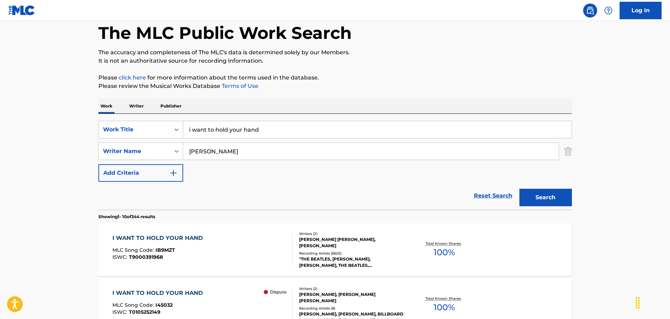 The height and width of the screenshot is (319, 670). I want to click on span: T0105252149, so click(145, 312).